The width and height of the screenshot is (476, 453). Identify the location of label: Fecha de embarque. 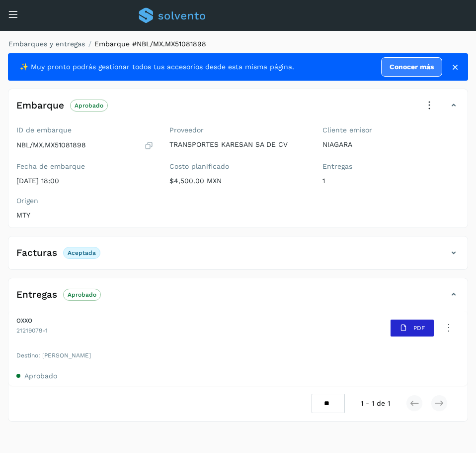
(85, 166).